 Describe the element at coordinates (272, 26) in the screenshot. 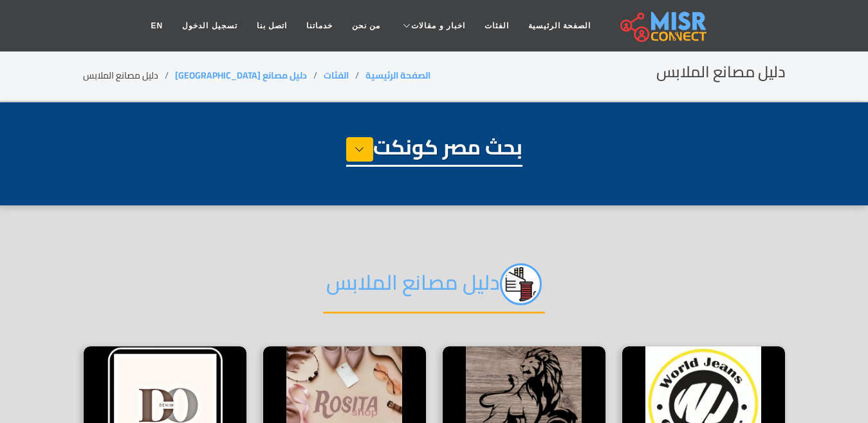

I see `a: اتصل بنا` at that location.